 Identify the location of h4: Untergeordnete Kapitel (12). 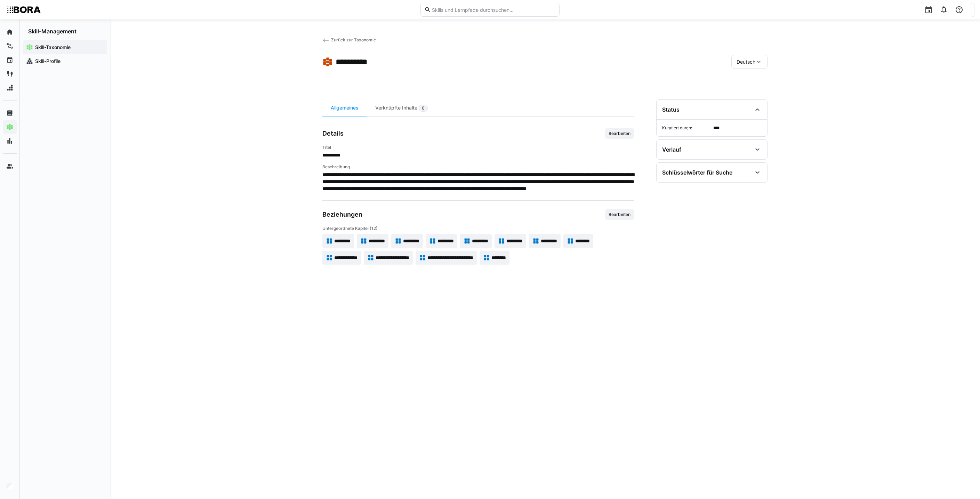
(478, 229).